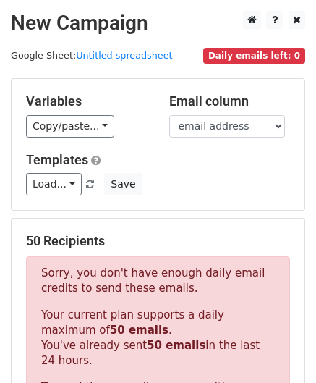 This screenshot has height=383, width=316. What do you see at coordinates (158, 338) in the screenshot?
I see `p: Your current plan supports a daily maximum of . You've already sent in the last 24 hours.` at bounding box center [158, 338].